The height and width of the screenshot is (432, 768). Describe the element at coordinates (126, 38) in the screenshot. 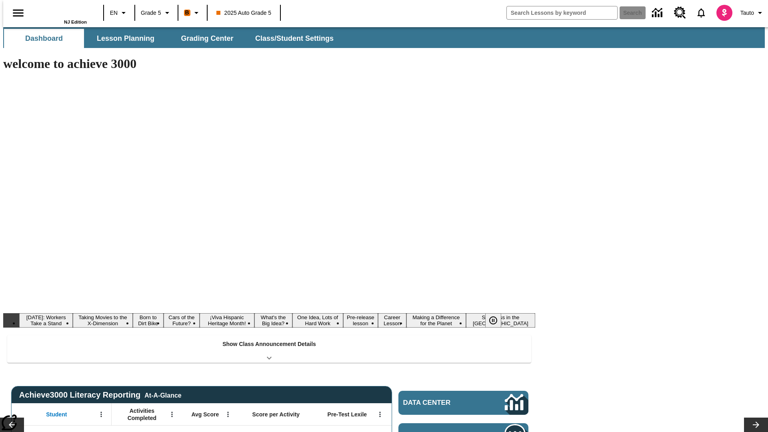

I see `button: Lesson Planning` at that location.